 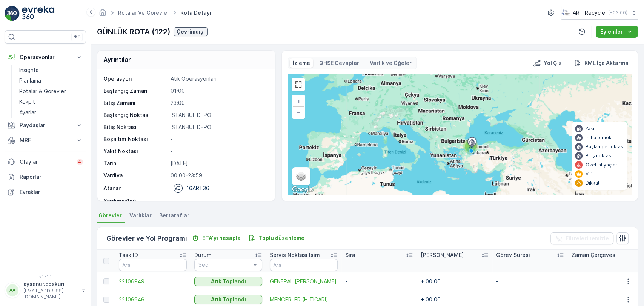 What do you see at coordinates (553, 63) in the screenshot?
I see `p: Yol Çiz` at bounding box center [553, 63].